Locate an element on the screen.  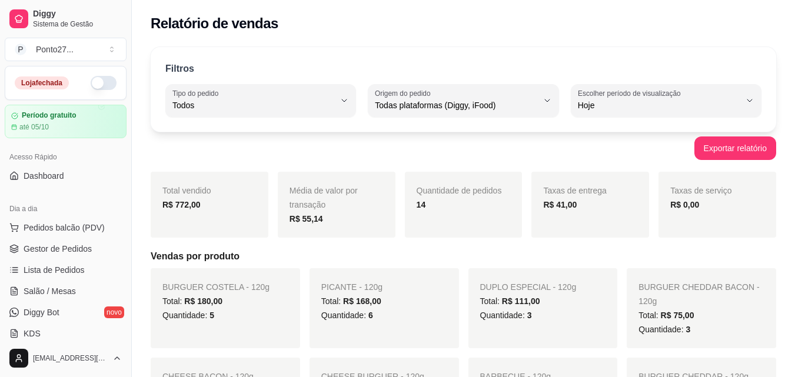
span: R$ 75,00 is located at coordinates (677, 315).